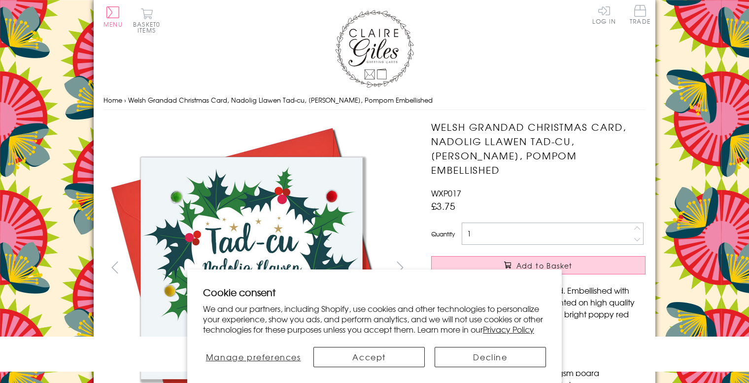  I want to click on span: Add to Basket, so click(545, 265).